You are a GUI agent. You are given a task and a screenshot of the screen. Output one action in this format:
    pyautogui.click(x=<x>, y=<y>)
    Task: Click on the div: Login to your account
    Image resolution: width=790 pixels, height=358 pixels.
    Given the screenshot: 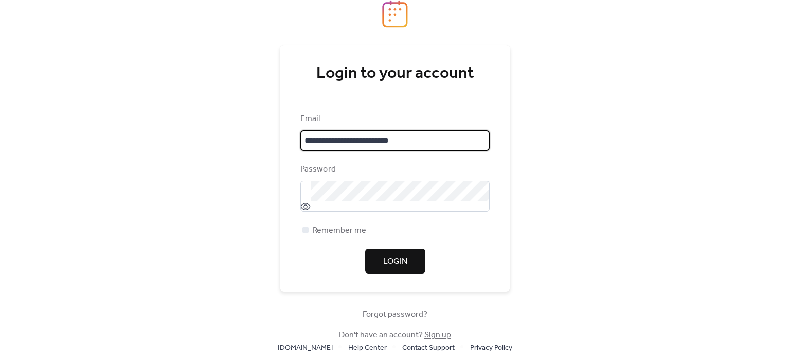 What is the action you would take?
    pyautogui.click(x=395, y=74)
    